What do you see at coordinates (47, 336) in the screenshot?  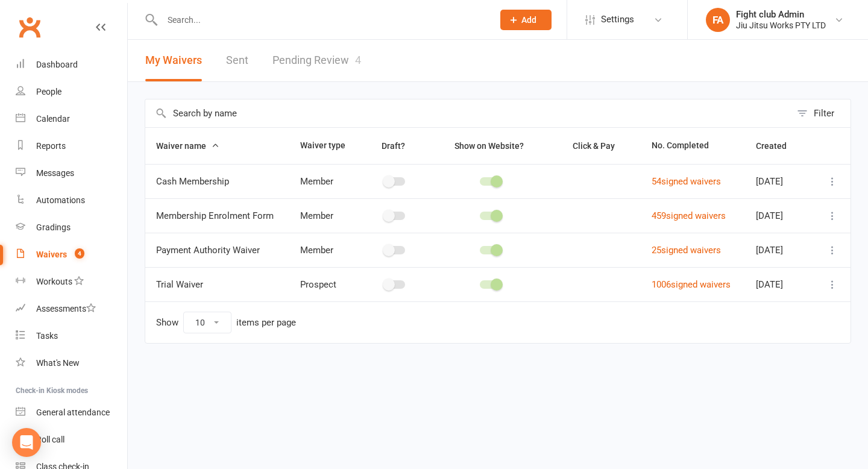 I see `div: Tasks` at bounding box center [47, 336].